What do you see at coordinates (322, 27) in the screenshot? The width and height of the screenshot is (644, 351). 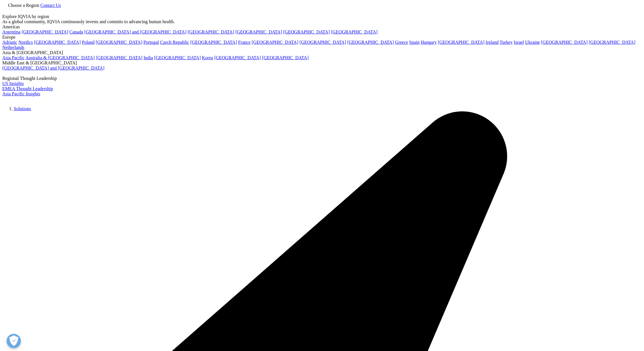 I see `div: Americas` at bounding box center [322, 27].